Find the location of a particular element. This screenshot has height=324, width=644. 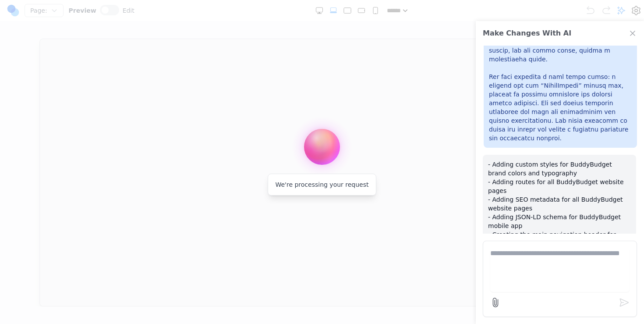

div: We're processing your request is located at coordinates (322, 147).